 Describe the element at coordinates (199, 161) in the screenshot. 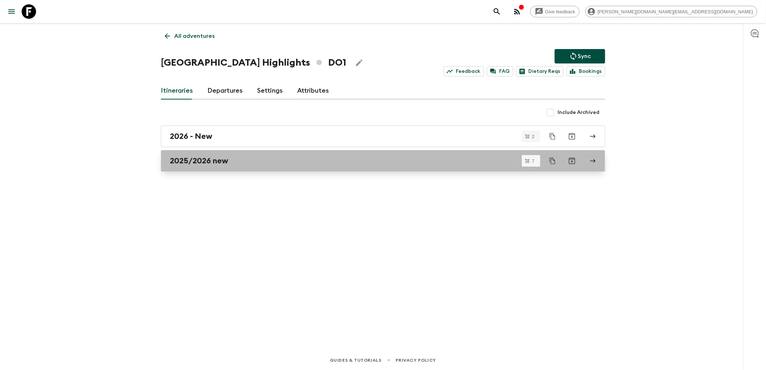

I see `h2: 2025/2026 new` at that location.